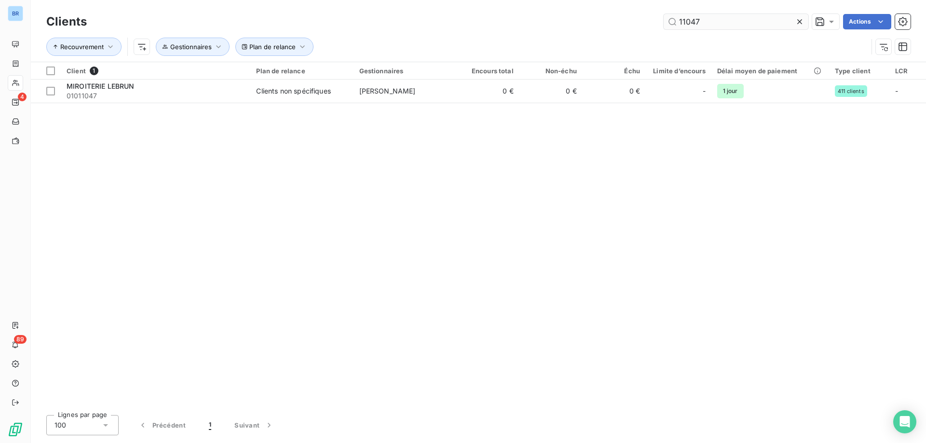 This screenshot has height=443, width=926. What do you see at coordinates (273, 47) in the screenshot?
I see `span: Plan de relance` at bounding box center [273, 47].